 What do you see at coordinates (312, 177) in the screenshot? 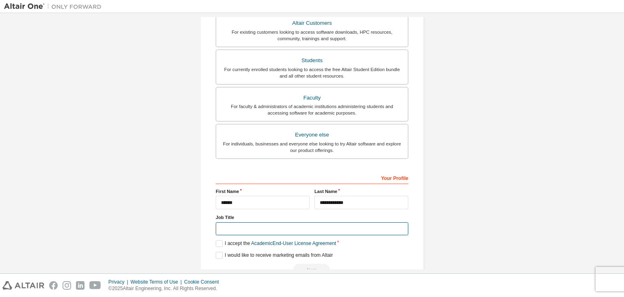
I see `div: Your Profile` at bounding box center [312, 177].